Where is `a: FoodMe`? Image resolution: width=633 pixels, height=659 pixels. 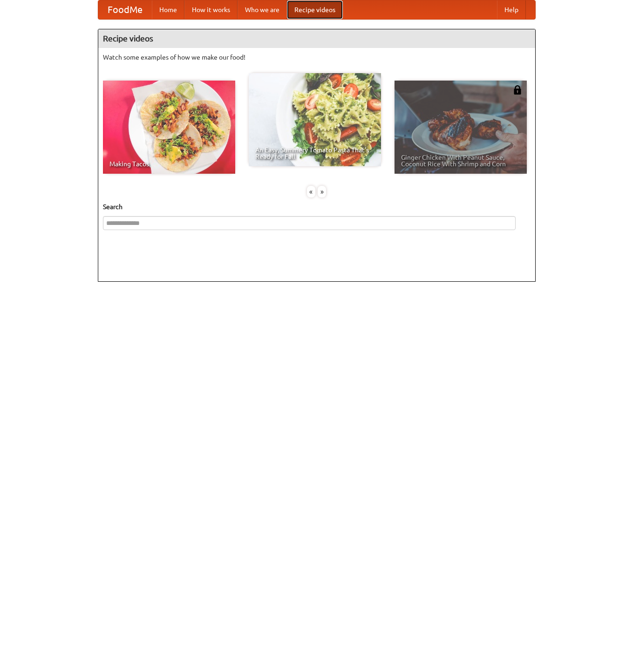 a: FoodMe is located at coordinates (125, 10).